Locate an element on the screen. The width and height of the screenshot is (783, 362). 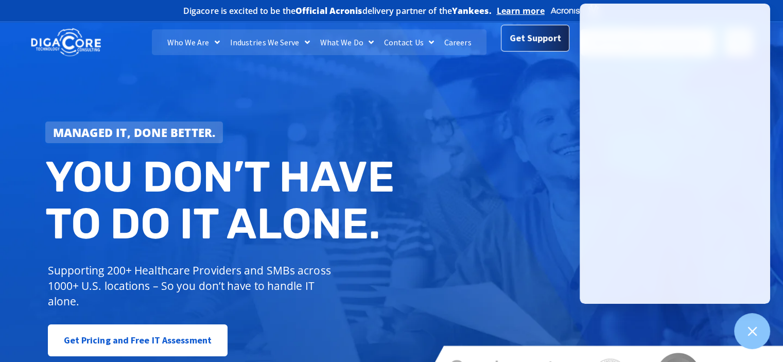
span: Get Support is located at coordinates (535, 38).